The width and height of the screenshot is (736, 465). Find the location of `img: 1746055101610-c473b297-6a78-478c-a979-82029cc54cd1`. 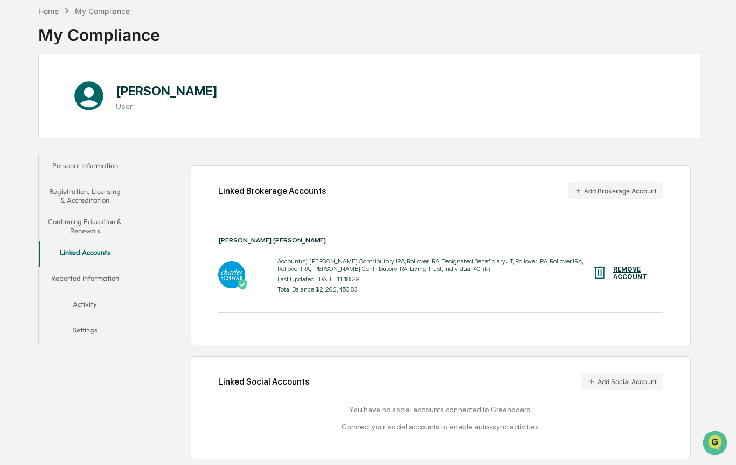

img: 1746055101610-c473b297-6a78-478c-a979-82029cc54cd1 is located at coordinates (20, 92).